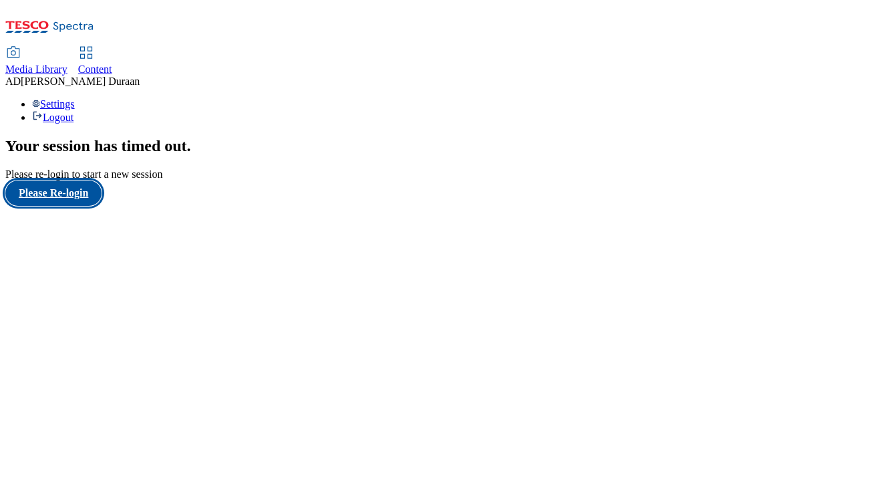  What do you see at coordinates (439, 146) in the screenshot?
I see `h2: Your session has timed out` at bounding box center [439, 146].